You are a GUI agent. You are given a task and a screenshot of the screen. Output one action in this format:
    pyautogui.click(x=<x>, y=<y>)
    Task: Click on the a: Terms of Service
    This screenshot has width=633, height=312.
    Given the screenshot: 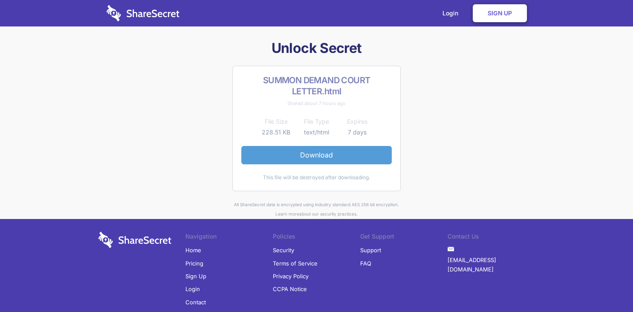 What is the action you would take?
    pyautogui.click(x=295, y=263)
    